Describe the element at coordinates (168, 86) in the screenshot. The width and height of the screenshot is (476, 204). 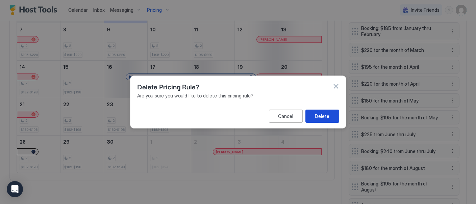
I see `span: Delete Pricing Rule?` at that location.